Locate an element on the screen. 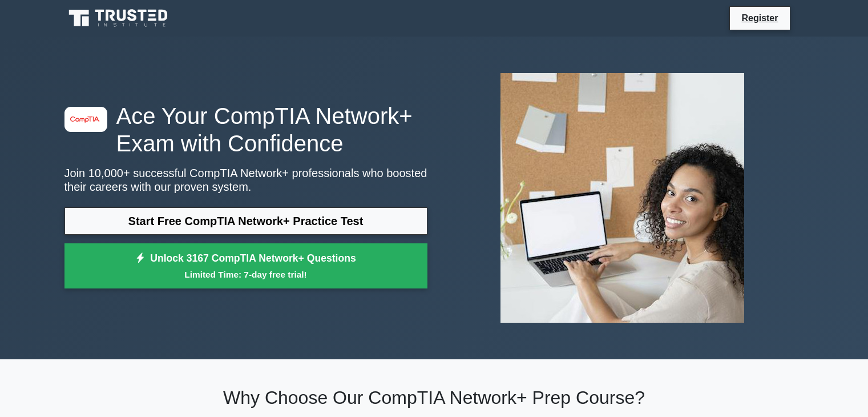  a: Unlock 3167 CompTIA Network+ QuestionsLimited Time: 7-day free trial! is located at coordinates (246, 266).